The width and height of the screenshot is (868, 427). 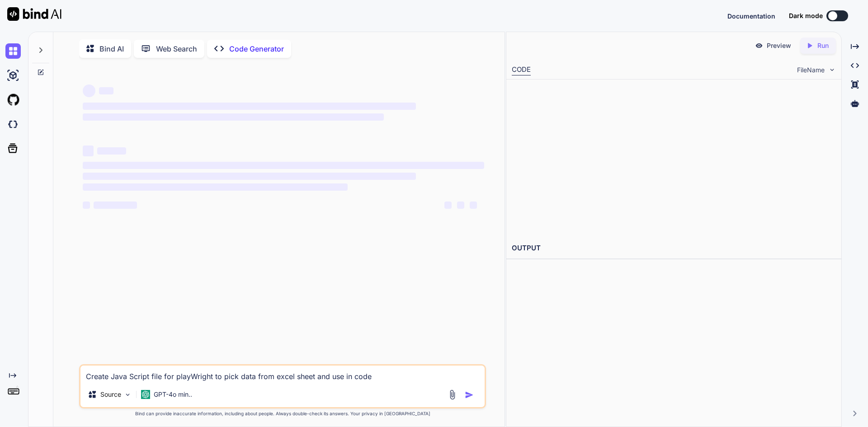 What do you see at coordinates (13, 75) in the screenshot?
I see `img: ai-studio` at bounding box center [13, 75].